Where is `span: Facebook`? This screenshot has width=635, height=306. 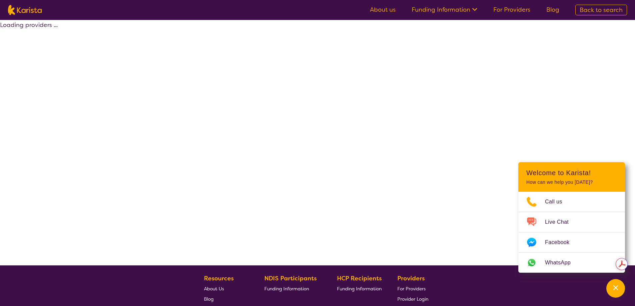
span: Facebook is located at coordinates (561, 243).